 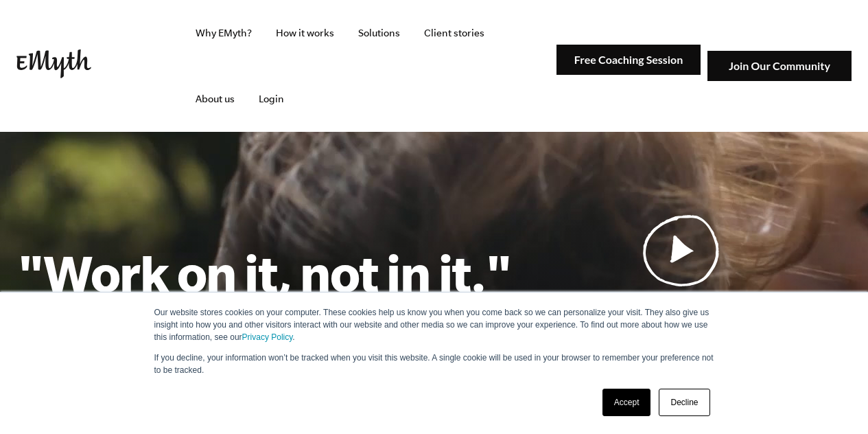 I want to click on a: Decline, so click(x=684, y=402).